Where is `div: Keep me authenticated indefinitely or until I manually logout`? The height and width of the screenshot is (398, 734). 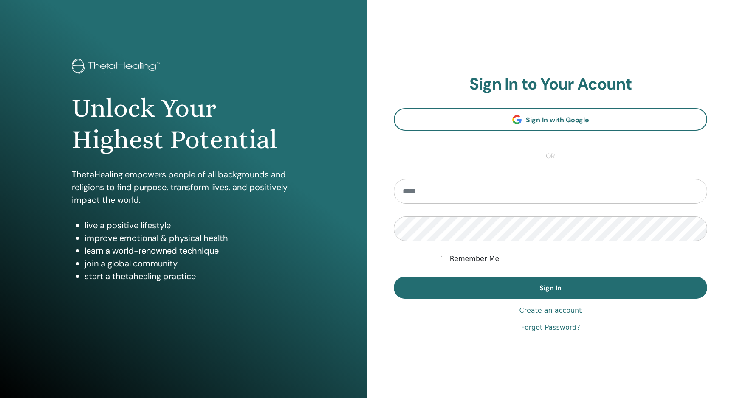 div: Keep me authenticated indefinitely or until I manually logout is located at coordinates (574, 259).